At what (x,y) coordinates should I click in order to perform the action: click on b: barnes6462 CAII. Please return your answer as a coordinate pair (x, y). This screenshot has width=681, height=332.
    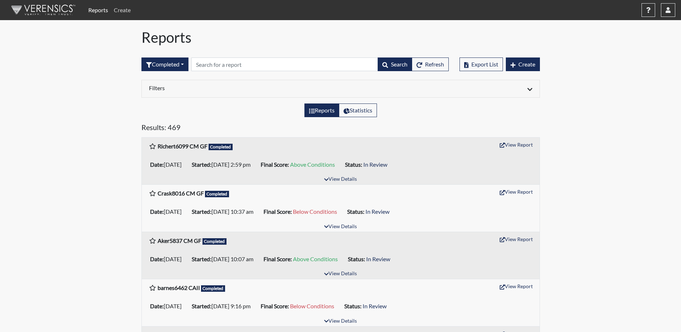
    Looking at the image, I should click on (179, 287).